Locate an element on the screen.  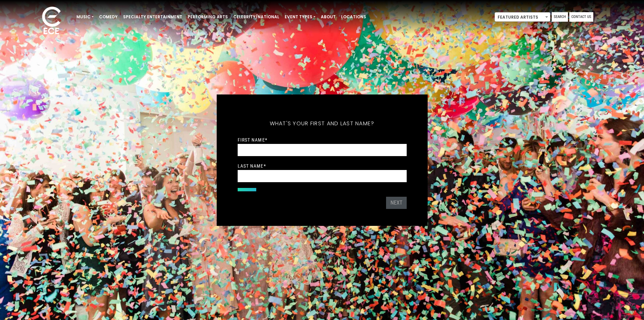
a: Specialty Entertainment is located at coordinates (153, 17).